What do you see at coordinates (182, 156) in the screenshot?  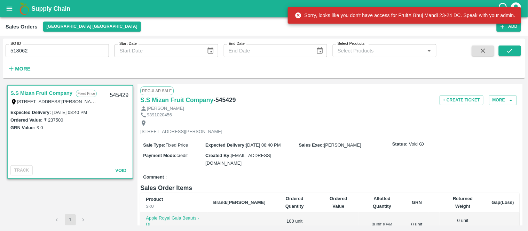 I see `span: credit` at bounding box center [182, 156].